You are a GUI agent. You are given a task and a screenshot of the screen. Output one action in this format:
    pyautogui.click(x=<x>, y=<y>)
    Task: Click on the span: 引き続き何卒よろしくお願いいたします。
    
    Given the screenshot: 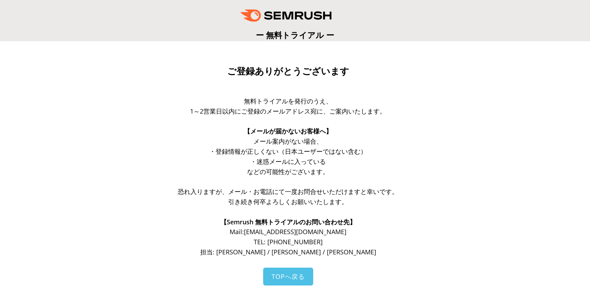 What is the action you would take?
    pyautogui.click(x=288, y=202)
    